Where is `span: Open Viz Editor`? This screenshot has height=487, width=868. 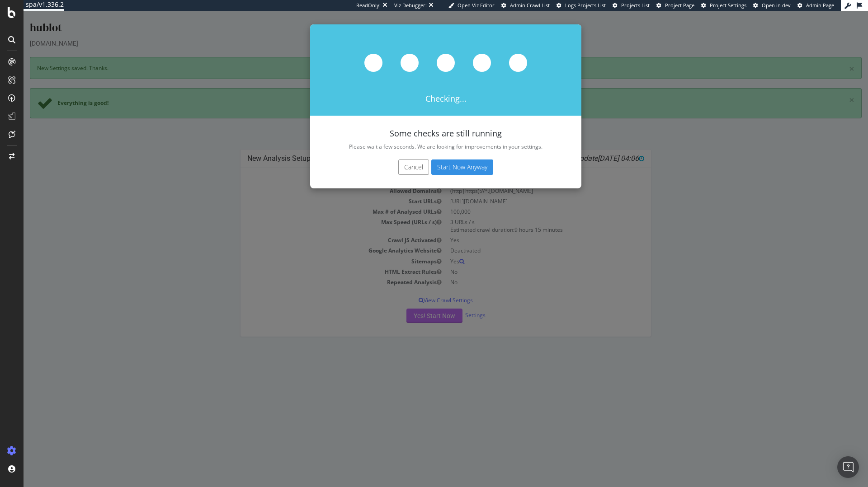
span: Open Viz Editor is located at coordinates (476, 5).